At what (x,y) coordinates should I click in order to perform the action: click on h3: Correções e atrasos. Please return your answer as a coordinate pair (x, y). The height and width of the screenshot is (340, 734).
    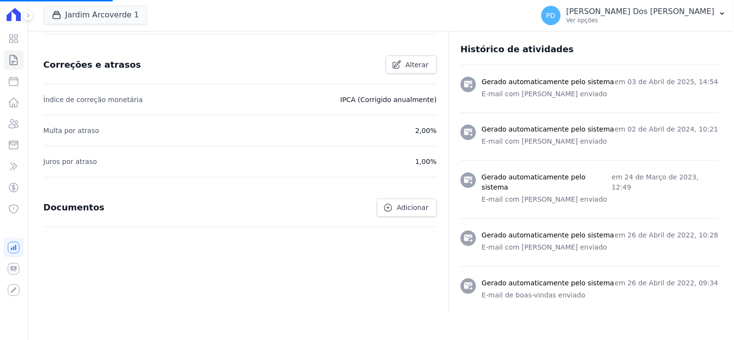
    Looking at the image, I should click on (92, 65).